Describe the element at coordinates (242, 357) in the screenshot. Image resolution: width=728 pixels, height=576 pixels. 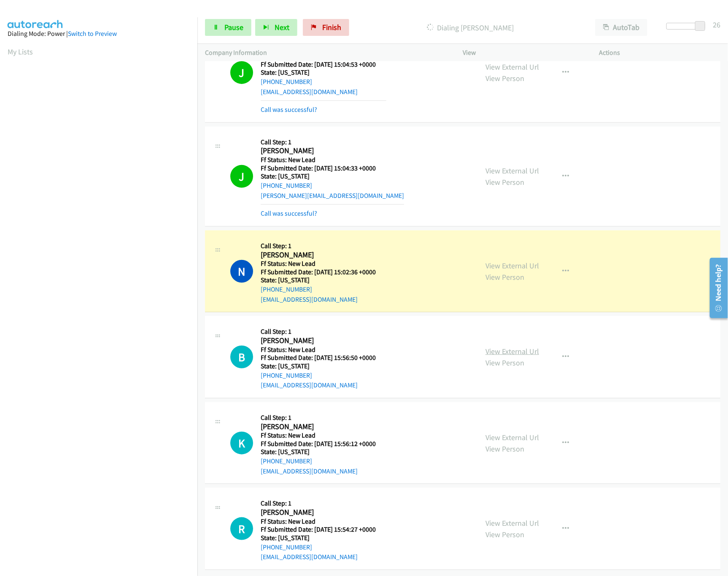
I see `h1: B` at that location.